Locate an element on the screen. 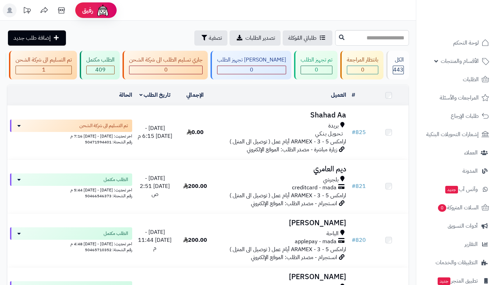 This screenshot has width=497, height=285. a: إضافة طلب جديد is located at coordinates (37, 38).